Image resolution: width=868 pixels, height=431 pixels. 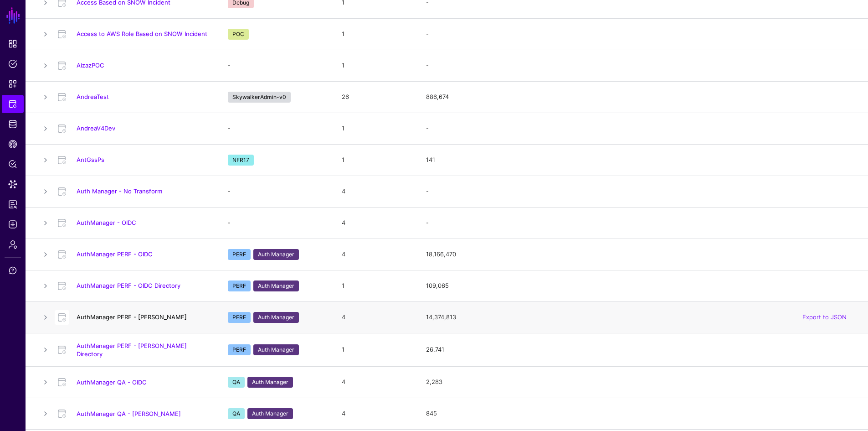 What do you see at coordinates (639, 97) in the screenshot?
I see `div: 886,674` at bounding box center [639, 97].